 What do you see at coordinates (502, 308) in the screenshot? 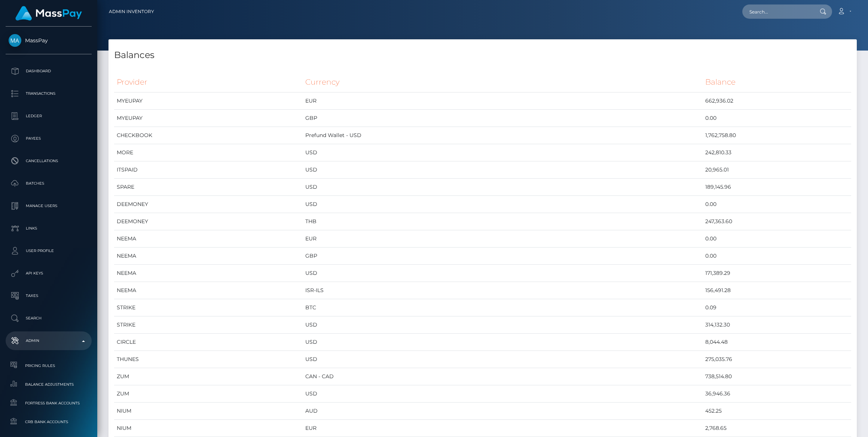
I see `td: BTC` at bounding box center [502, 308].